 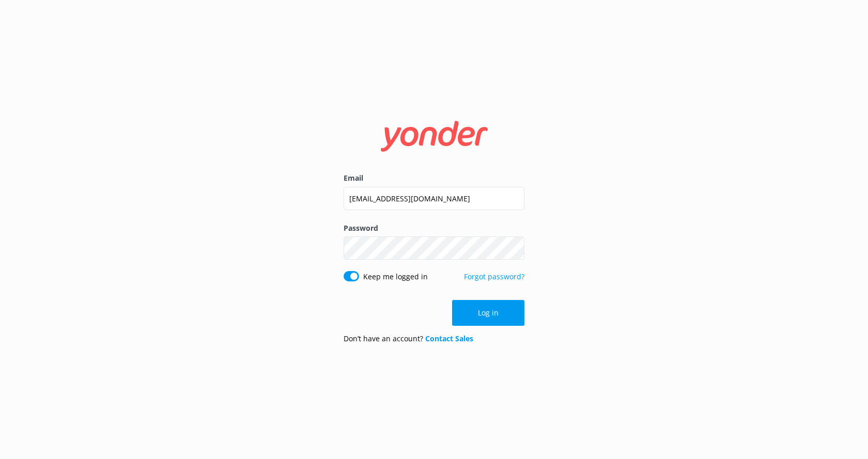 What do you see at coordinates (488, 313) in the screenshot?
I see `button: Log in` at bounding box center [488, 313].